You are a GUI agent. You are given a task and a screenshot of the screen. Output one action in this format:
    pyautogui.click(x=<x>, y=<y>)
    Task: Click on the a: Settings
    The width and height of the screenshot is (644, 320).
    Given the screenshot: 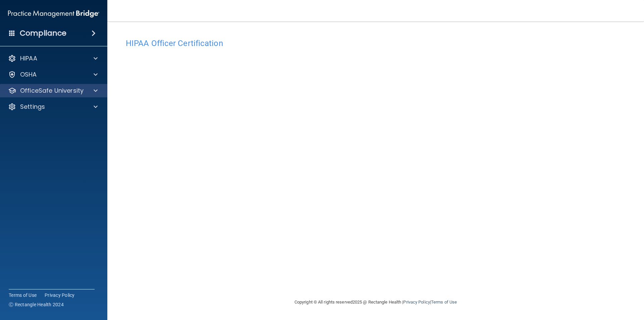 What is the action you would take?
    pyautogui.click(x=52, y=107)
    